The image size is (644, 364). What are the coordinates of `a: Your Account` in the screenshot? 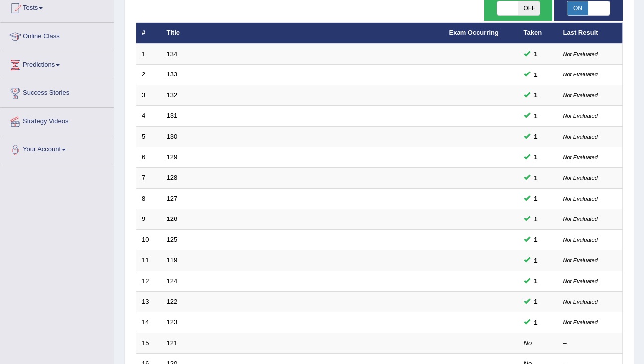 It's located at (57, 149).